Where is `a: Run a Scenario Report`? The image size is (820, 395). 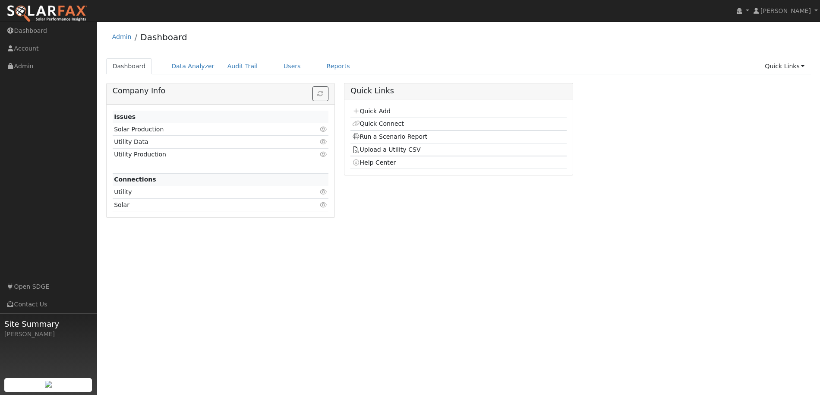 a: Run a Scenario Report is located at coordinates (390, 136).